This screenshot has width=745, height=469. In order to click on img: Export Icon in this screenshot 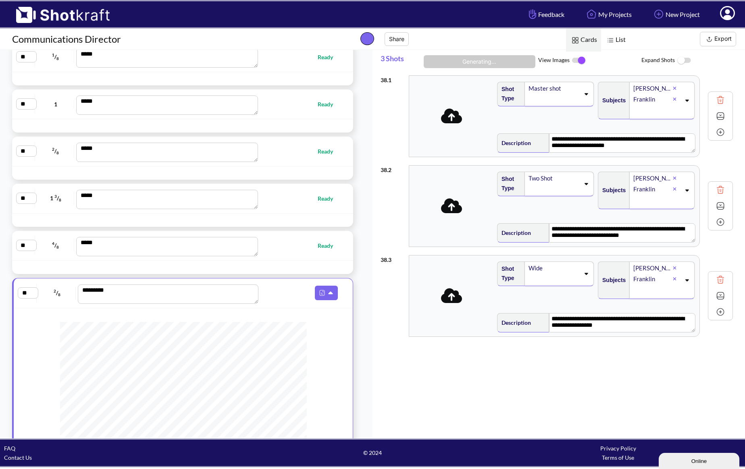, I will do `click(709, 39)`.